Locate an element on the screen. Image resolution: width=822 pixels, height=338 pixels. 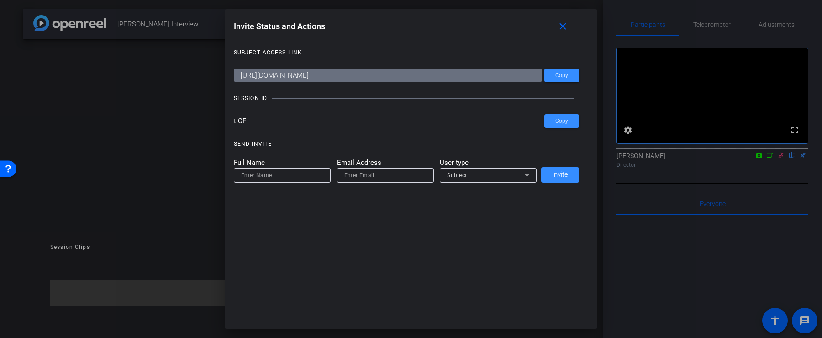
openreel-title-line: SUBJECT ACCESS LINK is located at coordinates (406, 53).